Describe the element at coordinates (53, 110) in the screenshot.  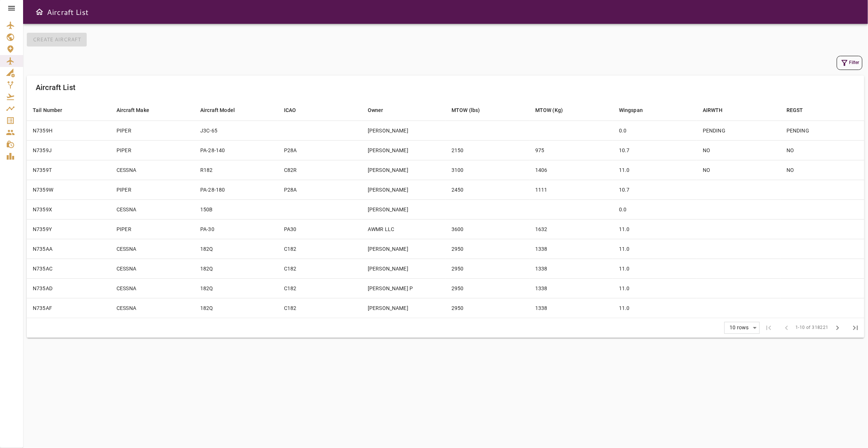
I see `span: Tail Number` at that location.